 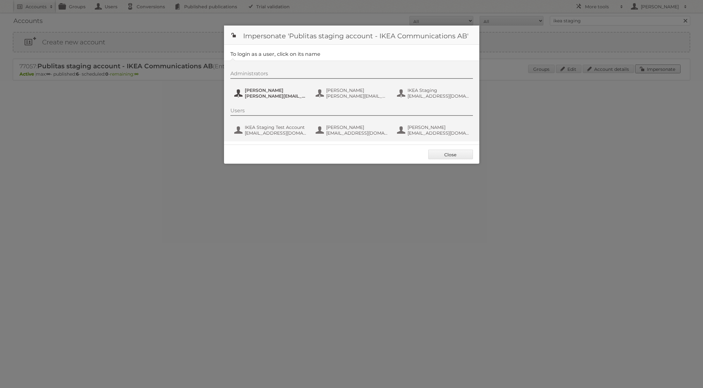 I want to click on span: IKEA Staging, so click(x=438, y=90).